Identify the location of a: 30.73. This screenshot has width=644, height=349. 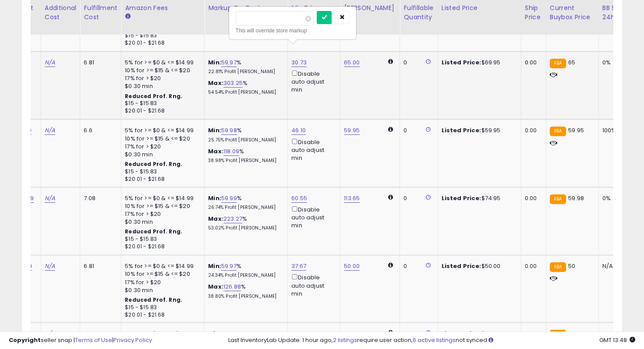
(299, 63).